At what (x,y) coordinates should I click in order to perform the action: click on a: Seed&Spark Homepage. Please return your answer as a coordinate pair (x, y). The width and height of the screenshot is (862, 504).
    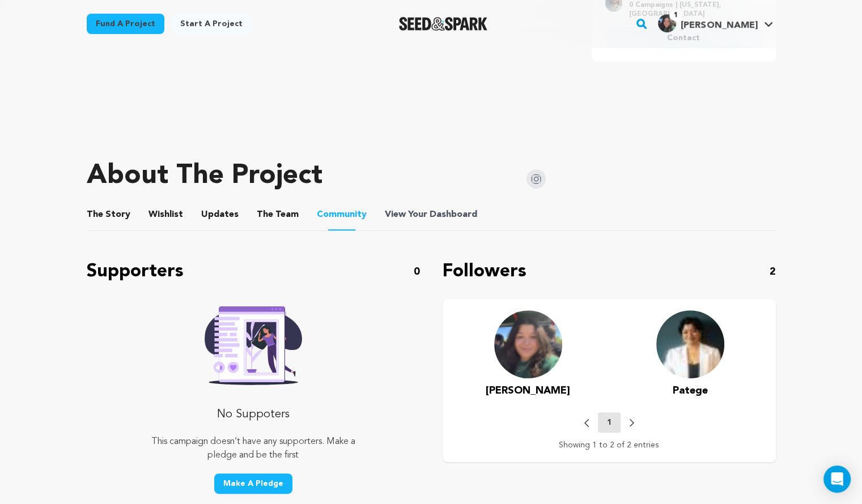
    Looking at the image, I should click on (443, 24).